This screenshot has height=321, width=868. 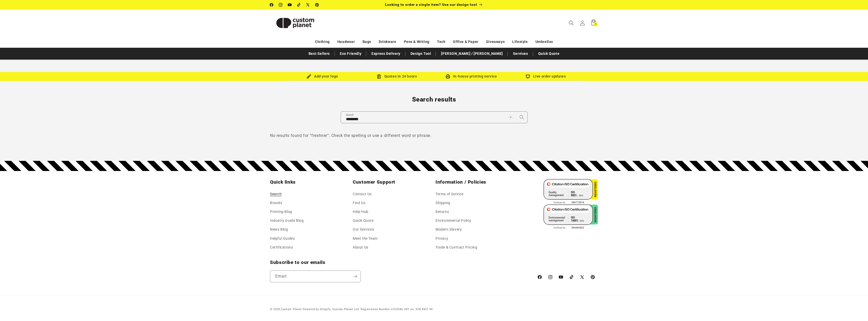 What do you see at coordinates (286, 221) in the screenshot?
I see `a: Industry Guide Blog` at bounding box center [286, 221].